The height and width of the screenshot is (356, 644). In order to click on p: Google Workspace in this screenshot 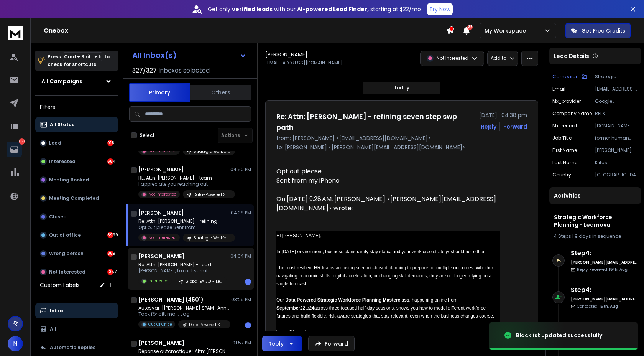, I will do `click(616, 101)`.